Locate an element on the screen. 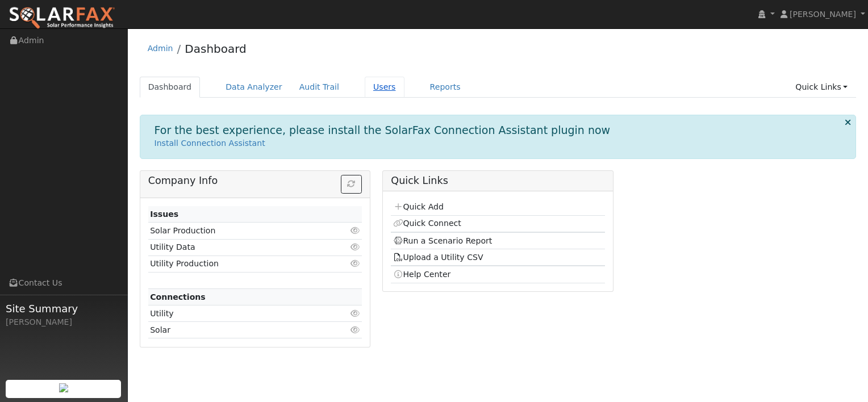  a: Admin is located at coordinates (160, 49).